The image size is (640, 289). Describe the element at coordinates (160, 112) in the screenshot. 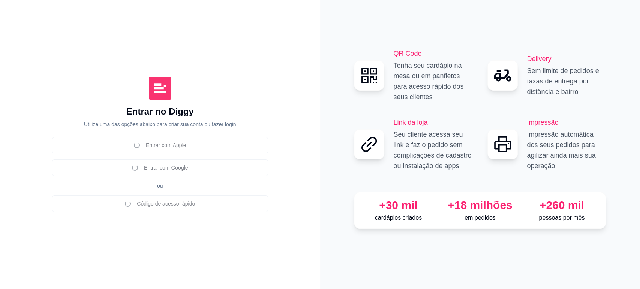

I see `h1: Entrar no Diggy` at that location.